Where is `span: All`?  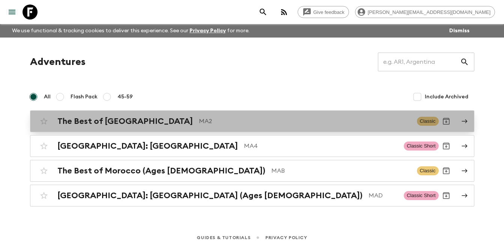
span: All is located at coordinates (47, 97).